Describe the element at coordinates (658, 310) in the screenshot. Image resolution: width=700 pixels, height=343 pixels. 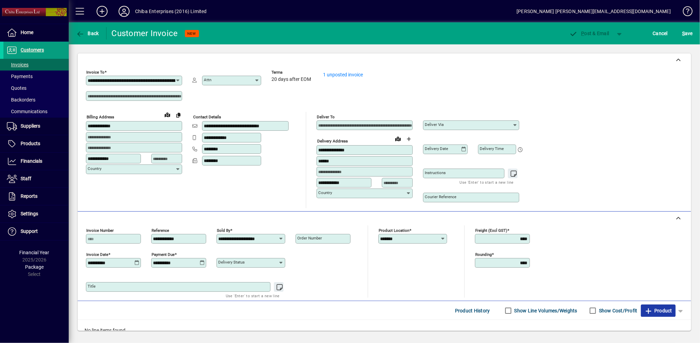
I see `button: Product` at that location.